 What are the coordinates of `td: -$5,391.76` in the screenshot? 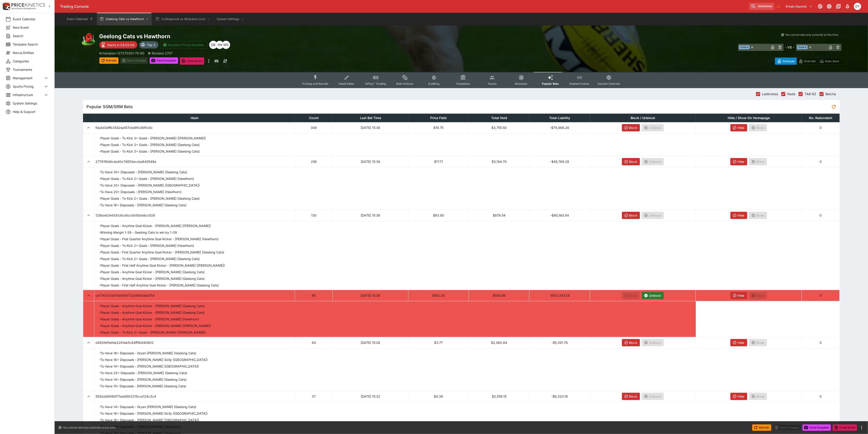 It's located at (559, 343).